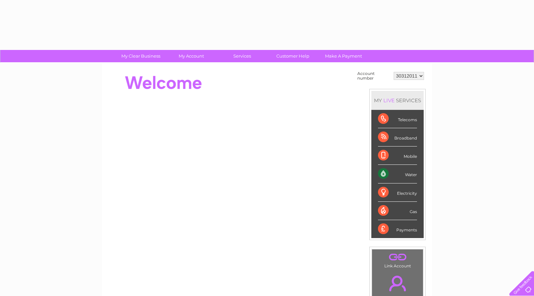  Describe the element at coordinates (191, 56) in the screenshot. I see `a: My Account` at that location.